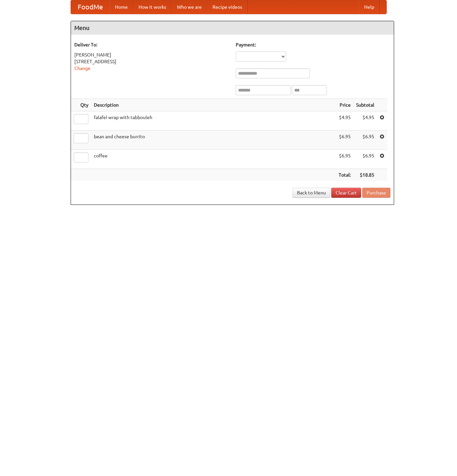 Image resolution: width=457 pixels, height=476 pixels. What do you see at coordinates (345, 175) in the screenshot?
I see `th: Total:` at bounding box center [345, 175].